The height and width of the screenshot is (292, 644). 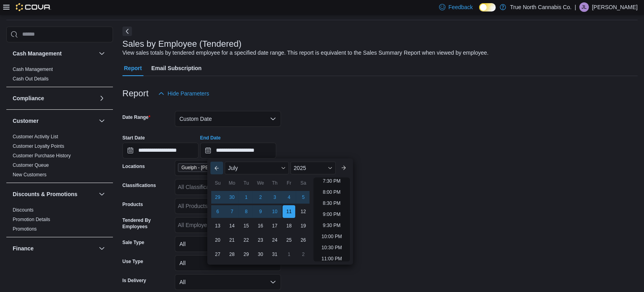 What do you see at coordinates (59, 270) in the screenshot?
I see `div: Finance` at bounding box center [59, 270].